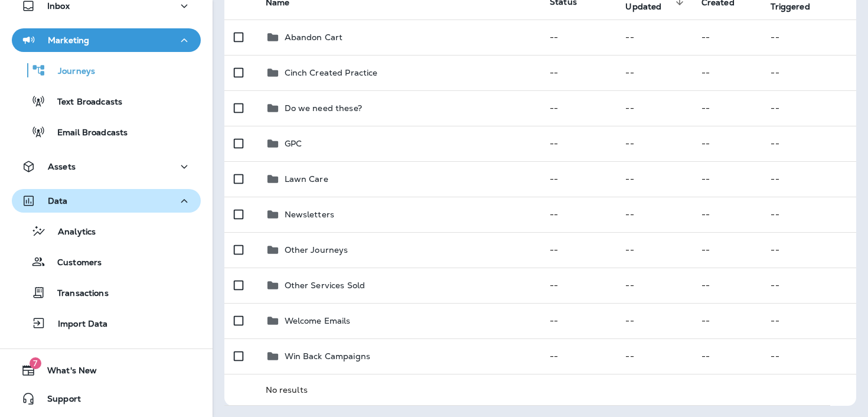  I want to click on button: Email Broadcasts, so click(107, 131).